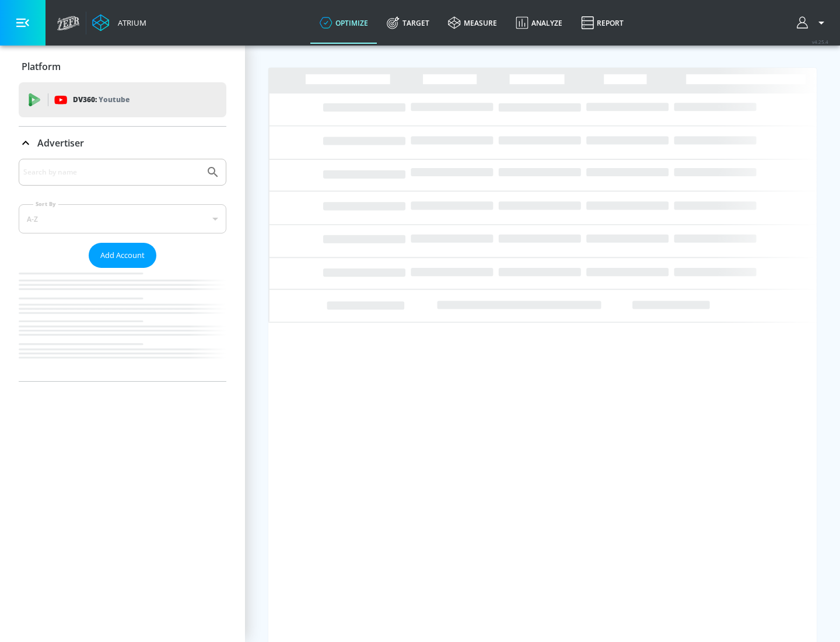  I want to click on p: Advertiser, so click(60, 143).